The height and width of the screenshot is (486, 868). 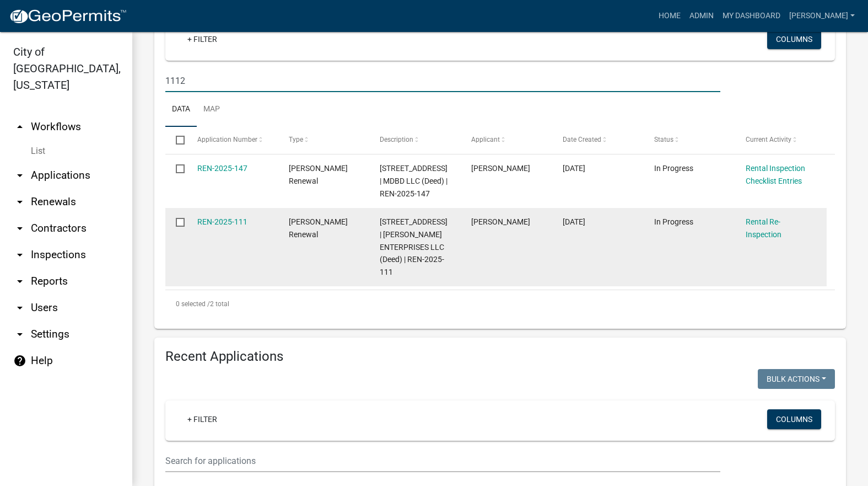 What do you see at coordinates (574, 222) in the screenshot?
I see `span: 04/17/2025` at bounding box center [574, 222].